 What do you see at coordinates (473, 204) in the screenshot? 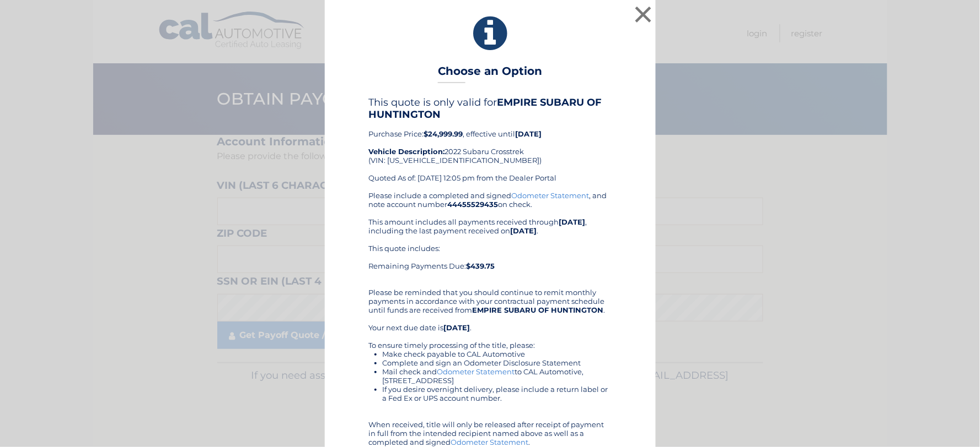
I see `b: 44455529435` at bounding box center [473, 204].